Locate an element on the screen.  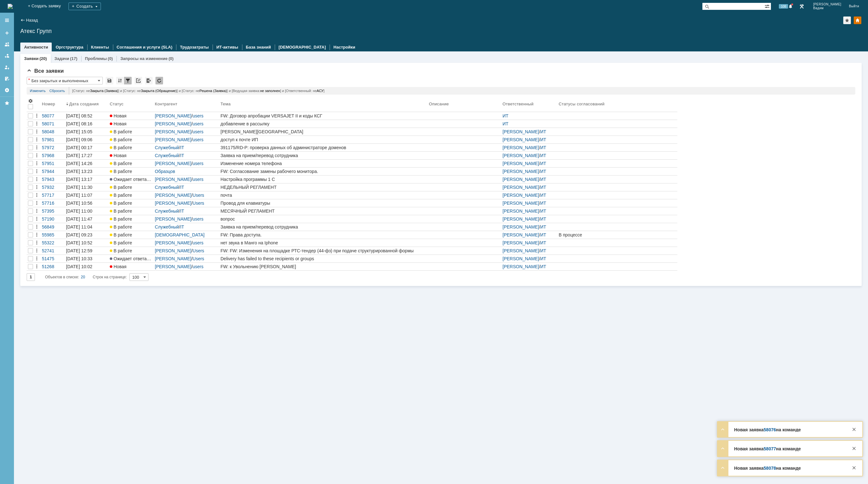
a: FW: Договор апробации VERSAJET II и коды КСГ is located at coordinates (323, 116).